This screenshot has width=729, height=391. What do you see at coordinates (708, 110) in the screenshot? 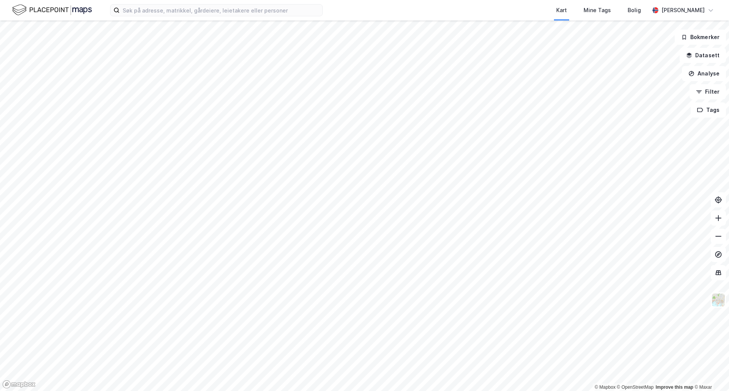
I see `button: Tags` at bounding box center [708, 110].